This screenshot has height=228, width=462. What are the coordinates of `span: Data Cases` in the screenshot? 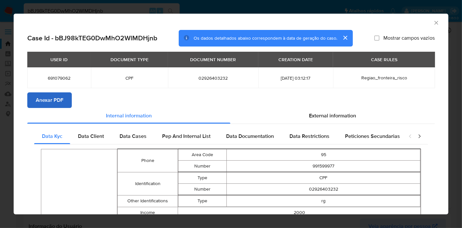 It's located at (133, 136).